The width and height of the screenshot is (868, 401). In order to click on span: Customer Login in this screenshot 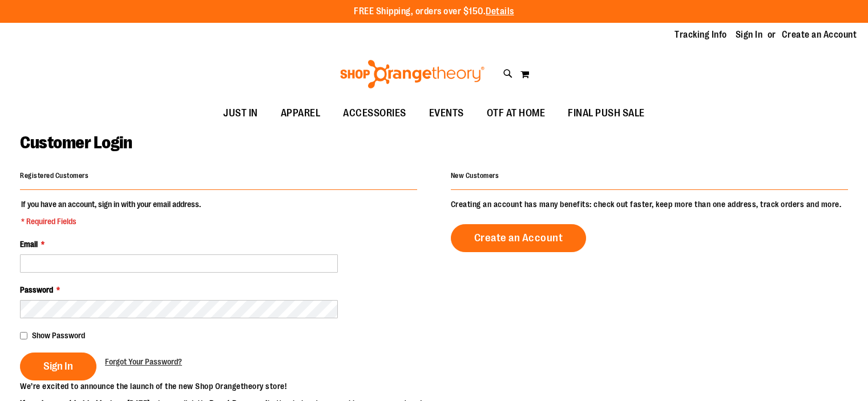, I will do `click(76, 142)`.